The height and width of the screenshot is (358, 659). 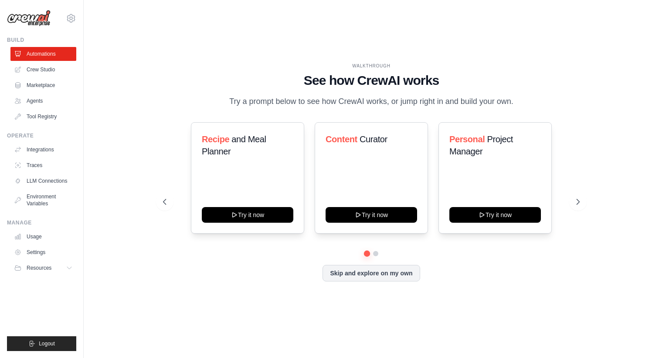 I want to click on a: Integrations, so click(x=43, y=150).